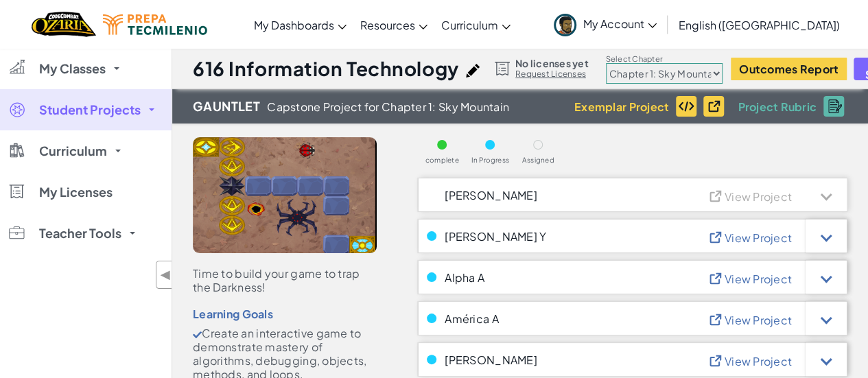 The width and height of the screenshot is (868, 378). I want to click on a: My Dashboards, so click(300, 24).